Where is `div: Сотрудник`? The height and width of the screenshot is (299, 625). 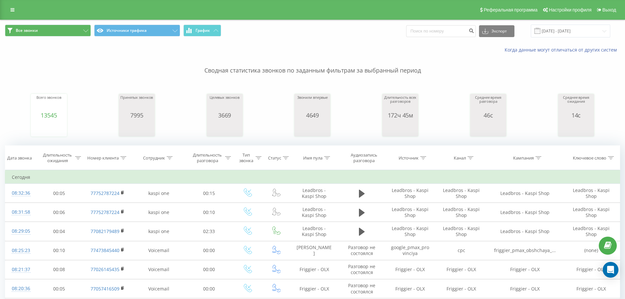
div: Сотрудник is located at coordinates (154, 158).